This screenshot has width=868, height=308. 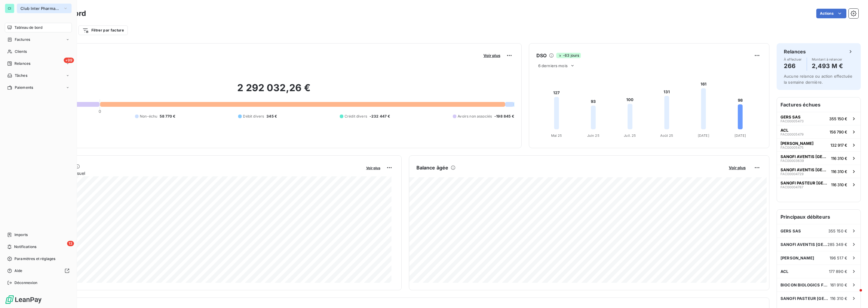 I want to click on tspan: Août 25, so click(x=666, y=136).